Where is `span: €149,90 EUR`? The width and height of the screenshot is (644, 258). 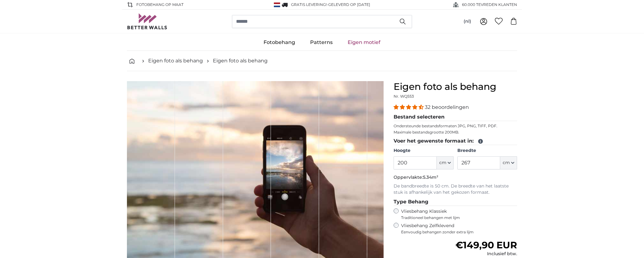 span: €149,90 EUR is located at coordinates (486, 245).